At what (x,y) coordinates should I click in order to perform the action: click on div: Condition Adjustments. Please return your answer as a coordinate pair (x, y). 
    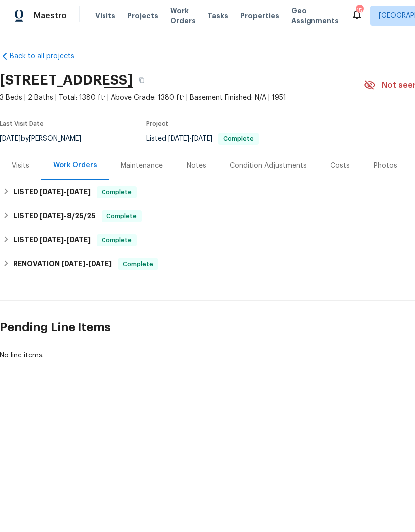
    Looking at the image, I should click on (268, 165).